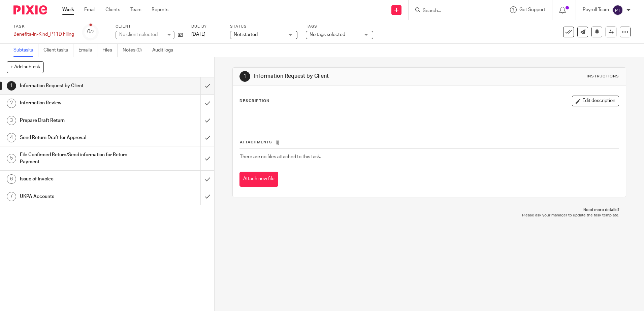 The height and width of the screenshot is (311, 644). Describe the element at coordinates (327, 35) in the screenshot. I see `span: No tags selected` at that location.